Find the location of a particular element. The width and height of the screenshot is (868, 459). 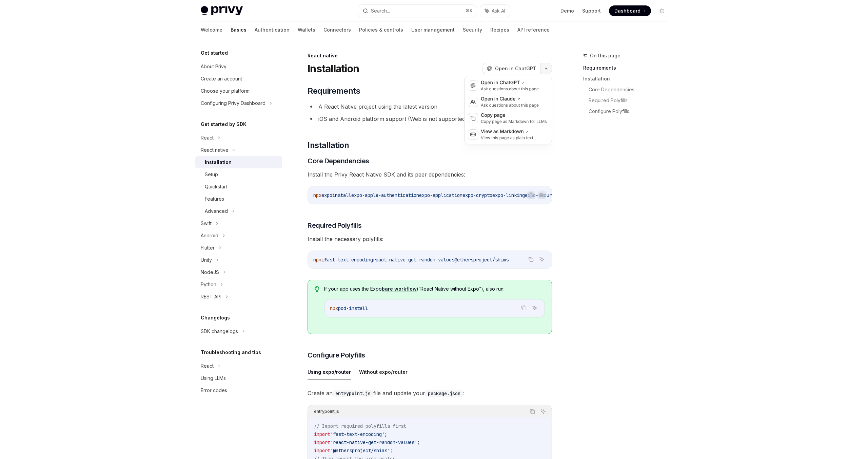

div: Setup is located at coordinates (211, 174).